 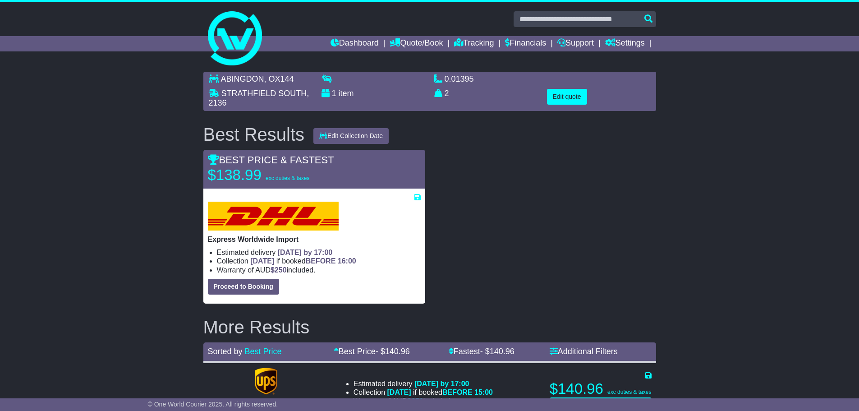 I want to click on span: BEST PRICE & FASTEST, so click(x=271, y=160).